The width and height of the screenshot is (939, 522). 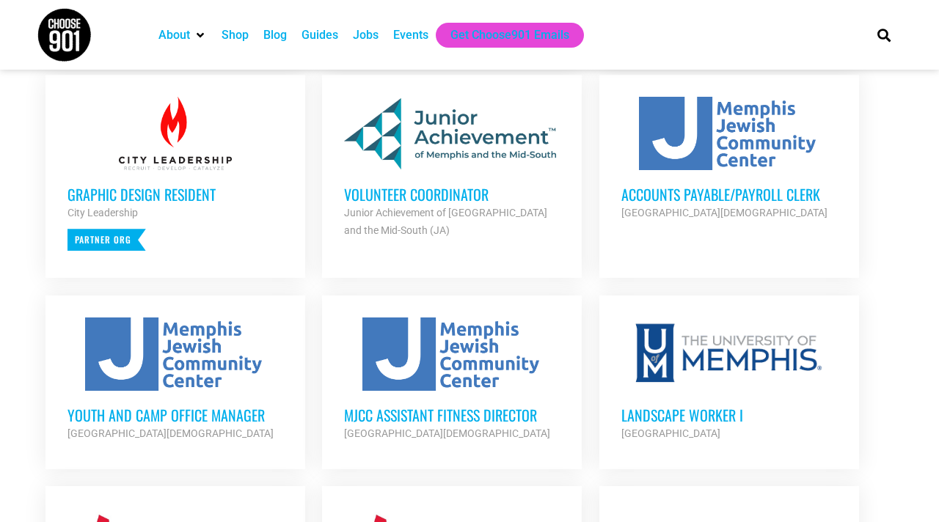 I want to click on nav: Main nav, so click(x=502, y=35).